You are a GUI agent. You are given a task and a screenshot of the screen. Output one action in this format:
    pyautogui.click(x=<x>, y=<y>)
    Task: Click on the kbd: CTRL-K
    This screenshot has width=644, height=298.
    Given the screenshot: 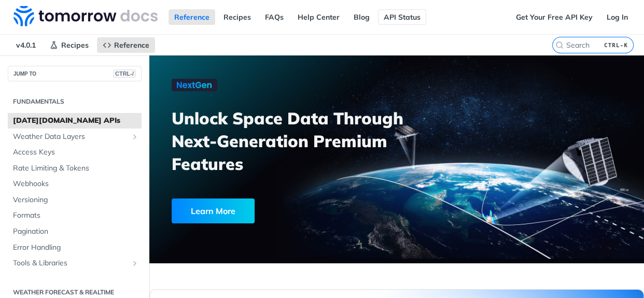 What is the action you would take?
    pyautogui.click(x=615, y=45)
    